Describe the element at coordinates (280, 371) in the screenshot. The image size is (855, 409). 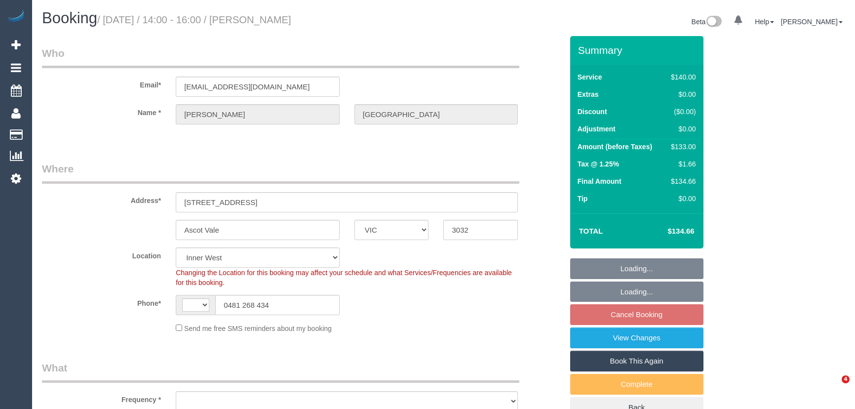
I see `legend: What` at that location.